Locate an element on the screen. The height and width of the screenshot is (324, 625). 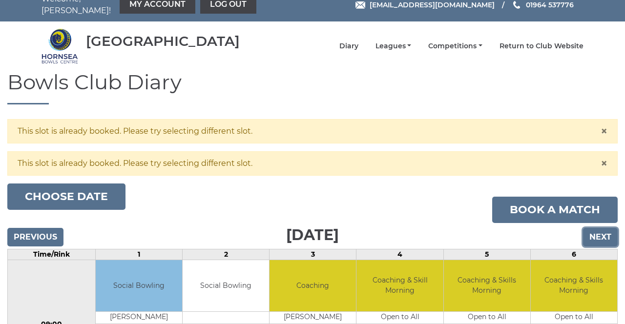
a: Leagues is located at coordinates (394, 46).